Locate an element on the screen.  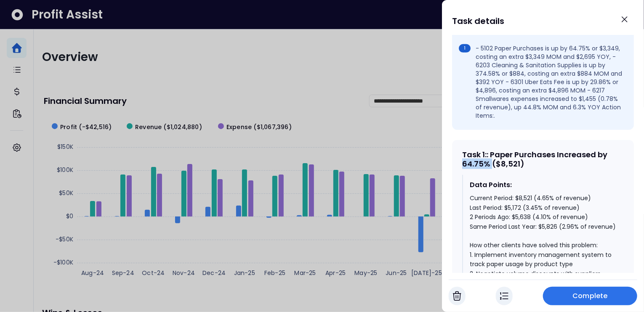
img: In Progress is located at coordinates (504, 296).